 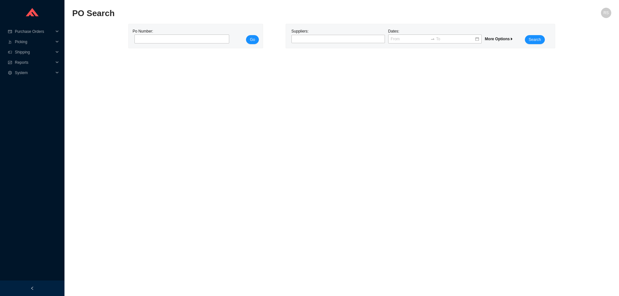 What do you see at coordinates (432, 39) in the screenshot?
I see `span: swap-right` at bounding box center [432, 39].